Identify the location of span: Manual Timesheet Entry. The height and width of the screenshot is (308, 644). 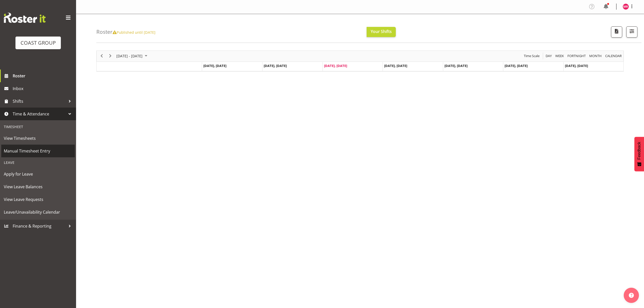
(38, 151).